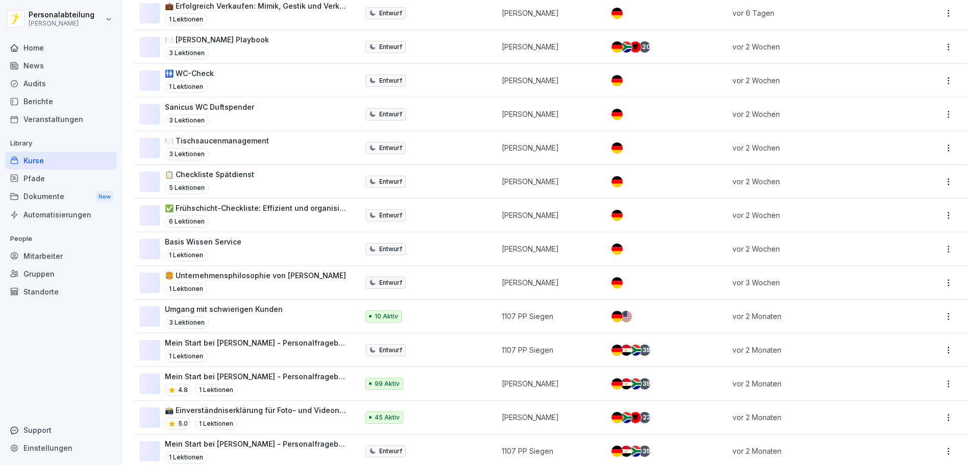  I want to click on p: 💼 Erfolgreich Verkaufen: Mimik, Gestik und Verkaufspaare, so click(256, 5).